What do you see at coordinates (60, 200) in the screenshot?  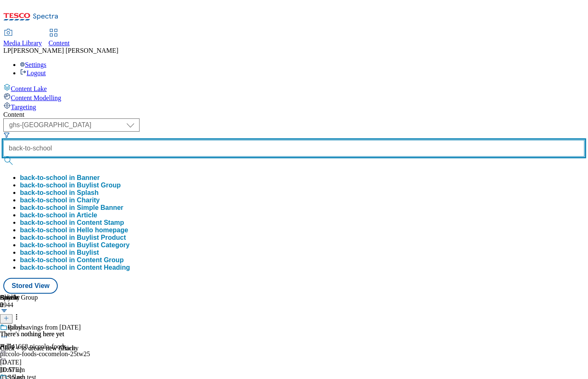 I see `button: back-to-school in Charity` at bounding box center [60, 200].